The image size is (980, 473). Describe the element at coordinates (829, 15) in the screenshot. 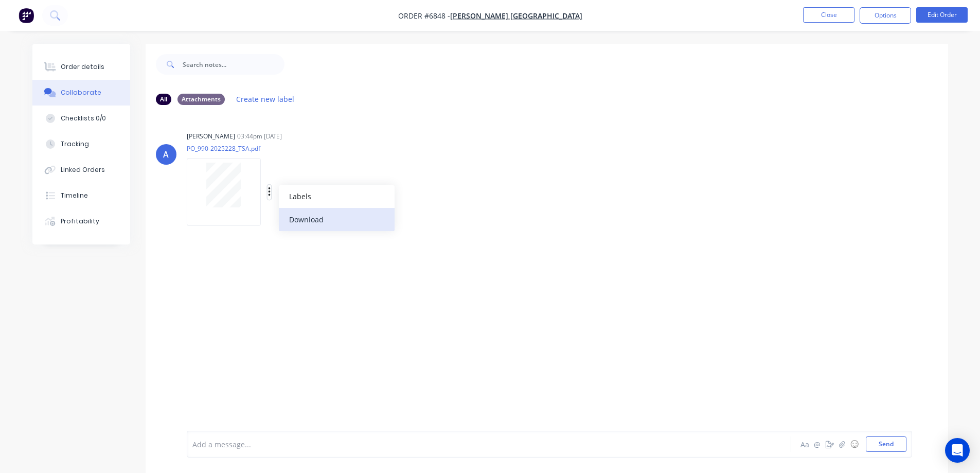

I see `button: Close` at that location.